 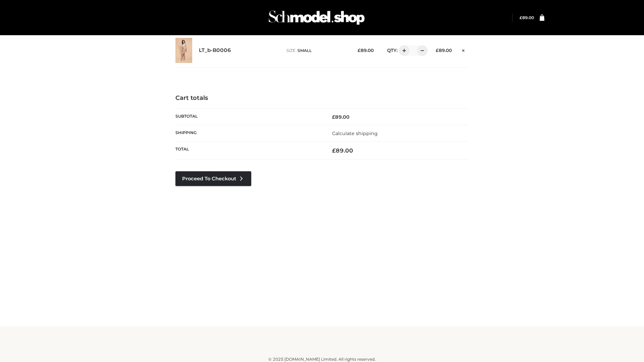 I want to click on th: Shipping, so click(x=248, y=133).